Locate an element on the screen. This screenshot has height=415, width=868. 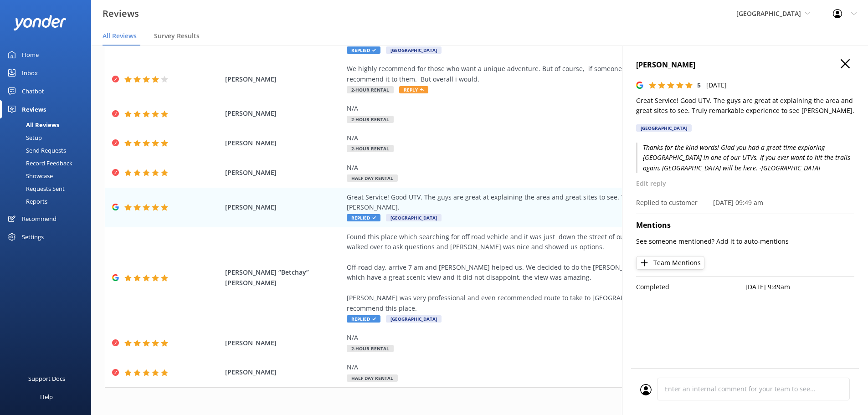
a: Record Feedback is located at coordinates (48, 163).